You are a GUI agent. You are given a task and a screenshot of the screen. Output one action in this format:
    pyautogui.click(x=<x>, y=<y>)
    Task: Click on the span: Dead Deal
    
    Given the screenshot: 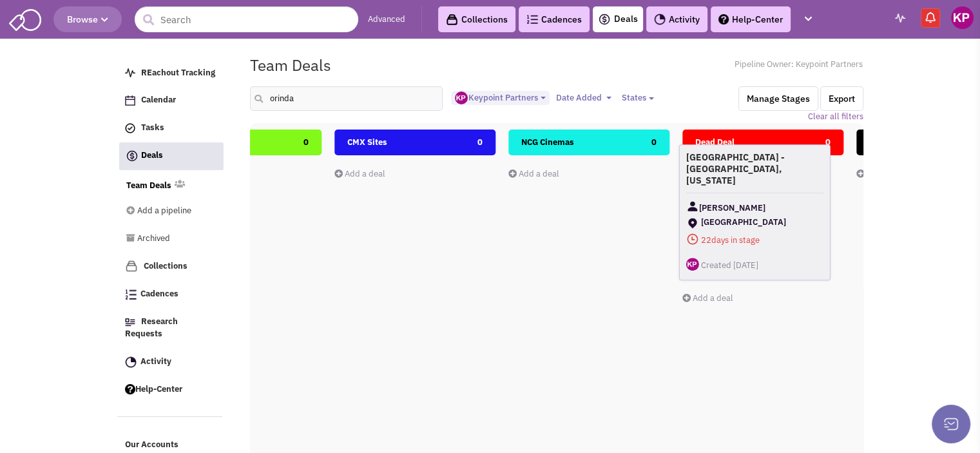 What is the action you would take?
    pyautogui.click(x=715, y=142)
    